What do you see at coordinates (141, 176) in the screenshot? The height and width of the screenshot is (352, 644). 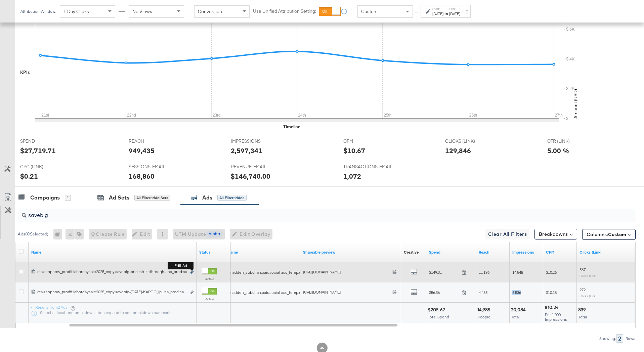 I see `div: 168,860` at bounding box center [141, 176].